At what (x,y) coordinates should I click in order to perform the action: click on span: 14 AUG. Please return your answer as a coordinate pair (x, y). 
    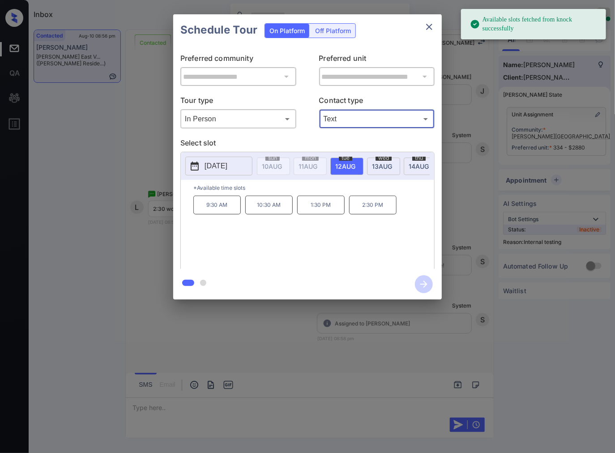
    Looking at the image, I should click on (419, 166).